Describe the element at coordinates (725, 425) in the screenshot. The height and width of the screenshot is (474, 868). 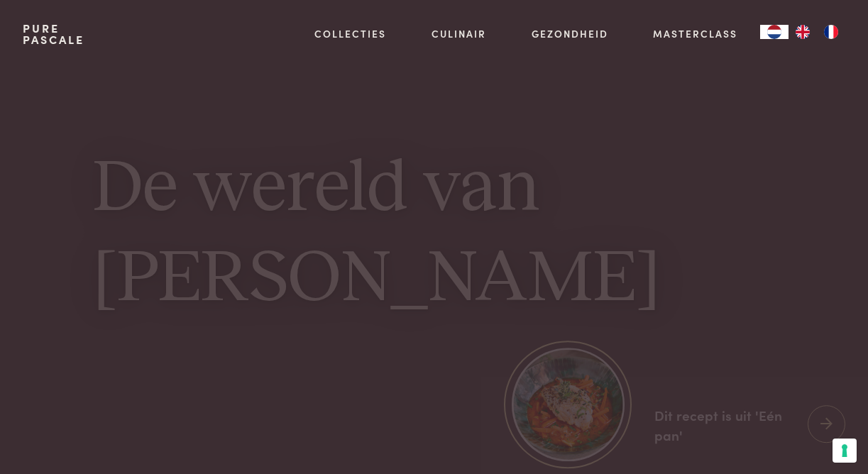
I see `div: Dit recept is uit 'Eén pan'` at that location.